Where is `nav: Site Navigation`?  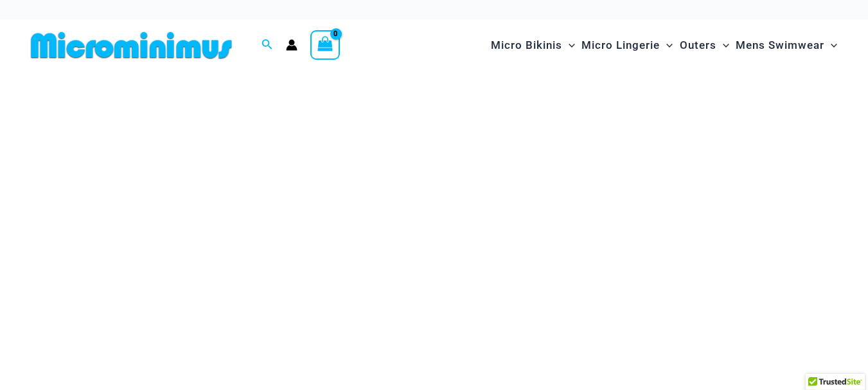
nav: Site Navigation is located at coordinates (664, 45).